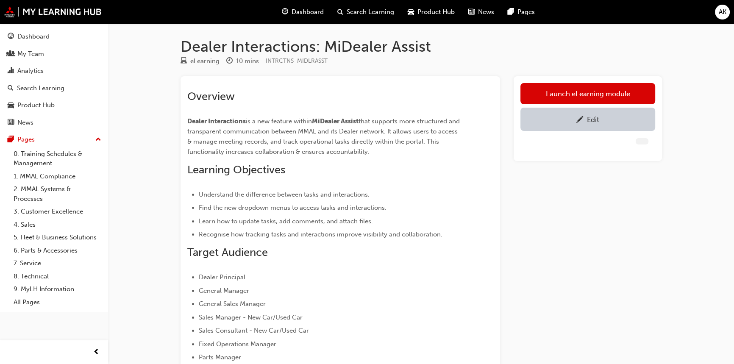 The height and width of the screenshot is (364, 734). What do you see at coordinates (54, 36) in the screenshot?
I see `a: Dashboard` at bounding box center [54, 36].